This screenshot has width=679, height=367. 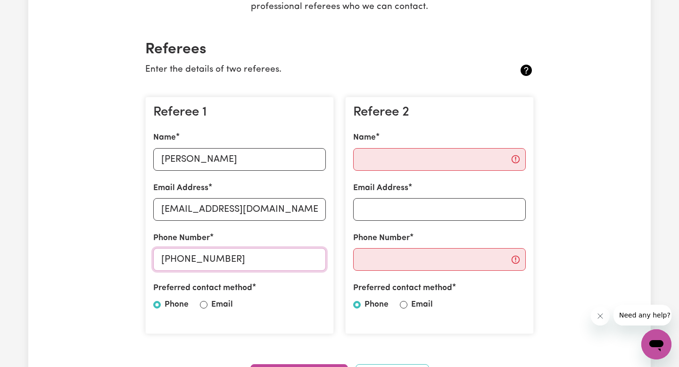 I want to click on h3: Referee 1, so click(x=240, y=113).